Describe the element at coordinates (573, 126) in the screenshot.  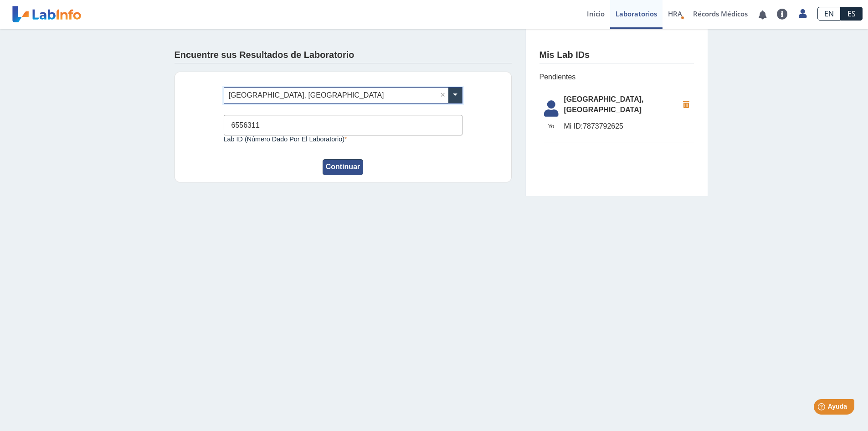
I see `span: Mi ID:` at that location.